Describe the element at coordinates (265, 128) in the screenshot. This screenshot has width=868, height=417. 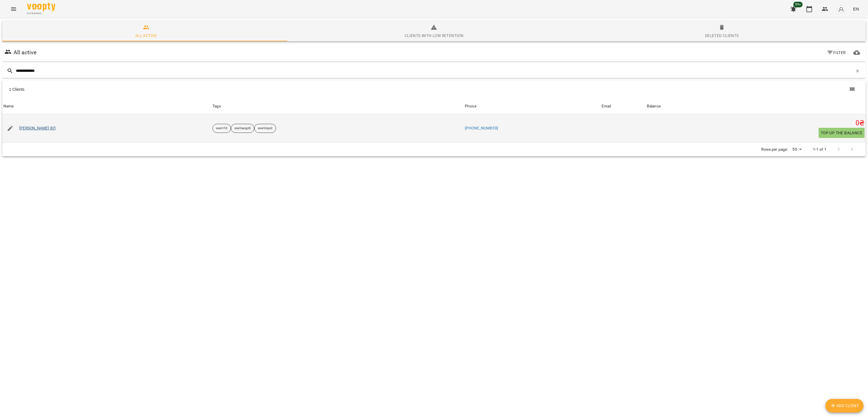
I see `div: юнітіпро2` at that location.